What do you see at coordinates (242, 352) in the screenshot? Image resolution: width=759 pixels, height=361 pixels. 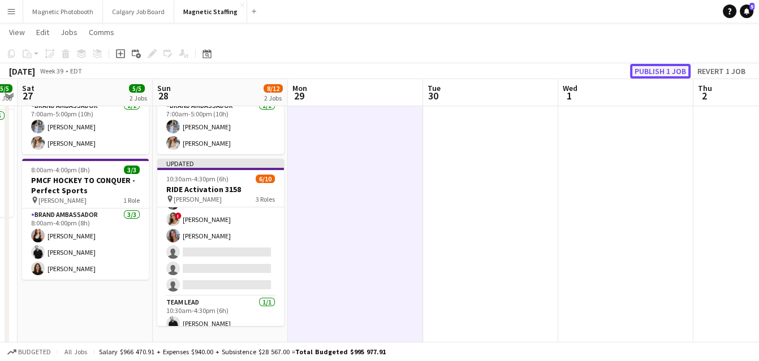 I see `div: Salary $966 470.91 + Expenses $940.00 + Subsistence $28 567.00 =` at bounding box center [242, 352].